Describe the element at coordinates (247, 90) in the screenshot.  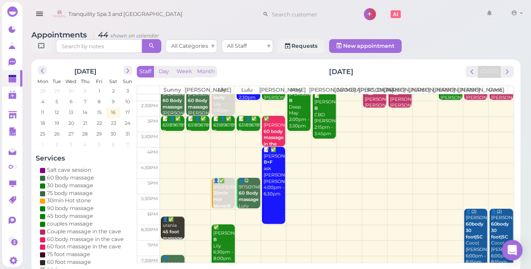
I see `th: Lulu` at that location.